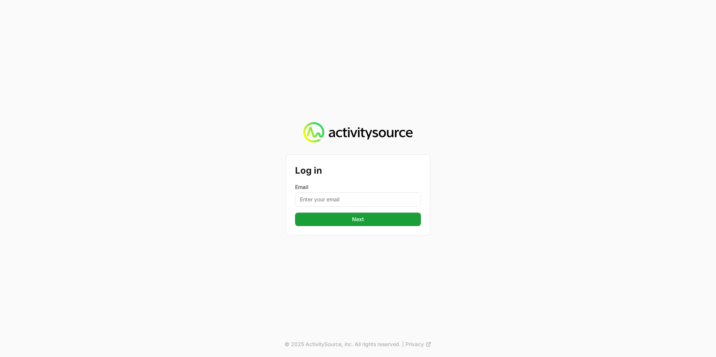 This screenshot has width=716, height=357. I want to click on img: Activity Source, so click(358, 133).